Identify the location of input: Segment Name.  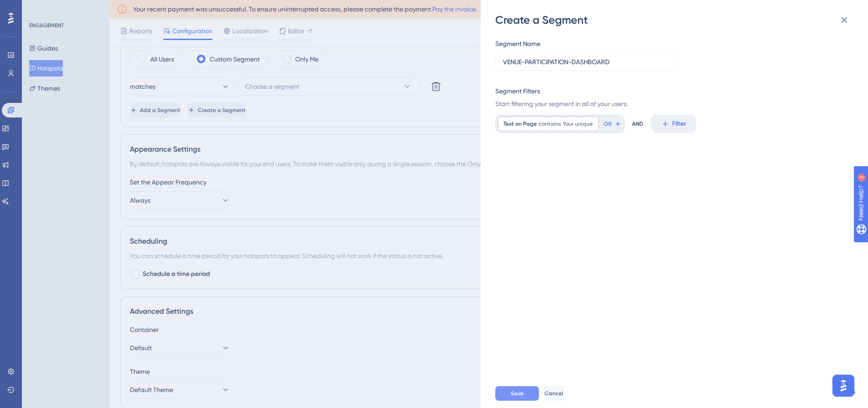
(586, 62).